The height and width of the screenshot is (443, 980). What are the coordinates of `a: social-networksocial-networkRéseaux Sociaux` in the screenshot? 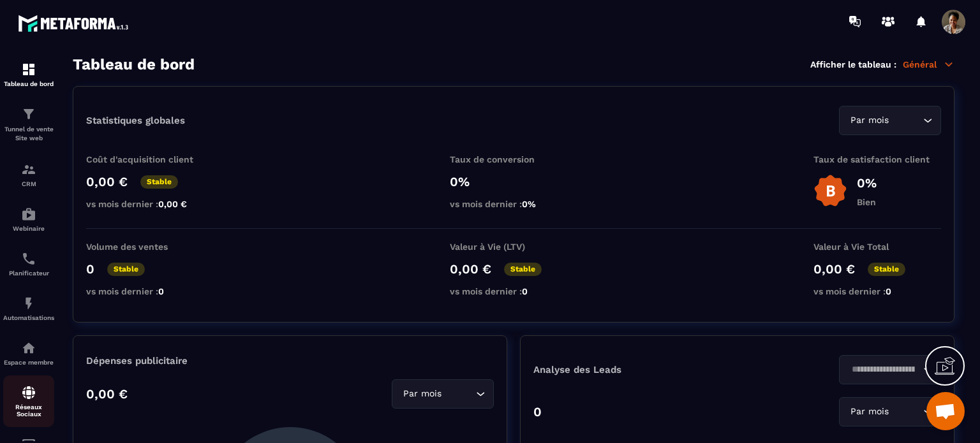 It's located at (29, 401).